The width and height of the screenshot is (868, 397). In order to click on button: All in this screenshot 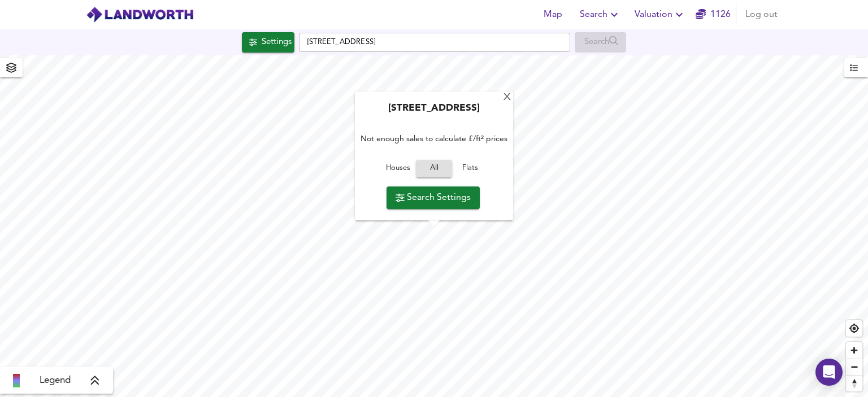, I will do `click(434, 169)`.